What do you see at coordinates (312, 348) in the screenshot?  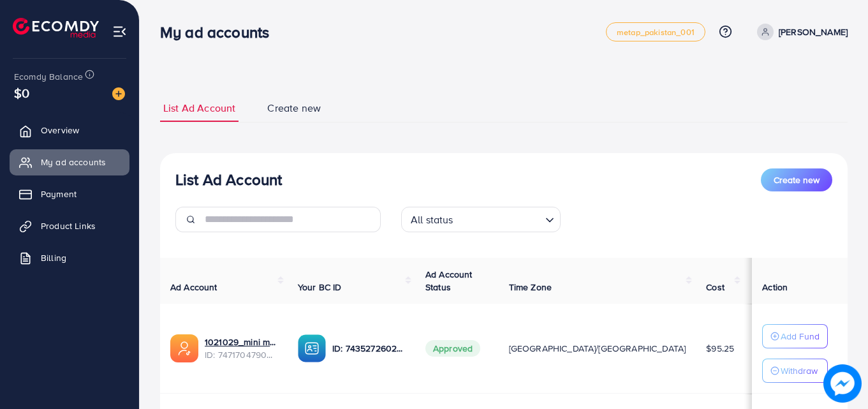 I see `img: ic-ba-acc.ded83a64.svg` at bounding box center [312, 348].